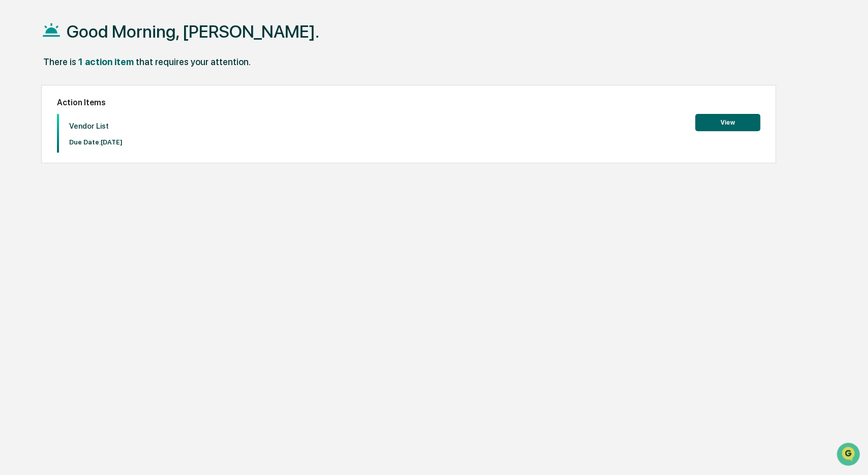 The height and width of the screenshot is (475, 868). I want to click on a: View, so click(727, 122).